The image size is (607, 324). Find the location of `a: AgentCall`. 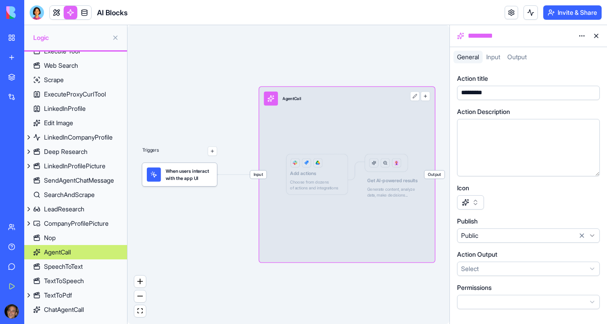

a: AgentCall is located at coordinates (75, 252).